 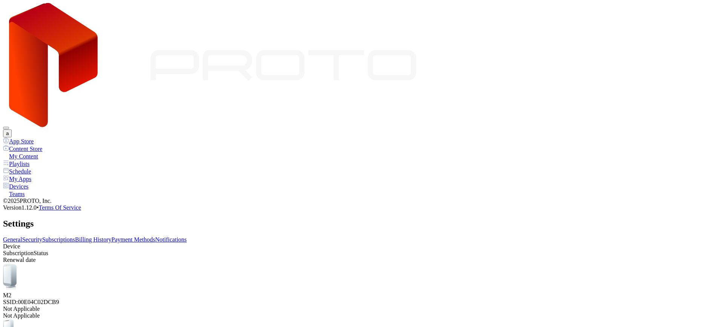 What do you see at coordinates (362, 149) in the screenshot?
I see `div: Content Store` at bounding box center [362, 149].